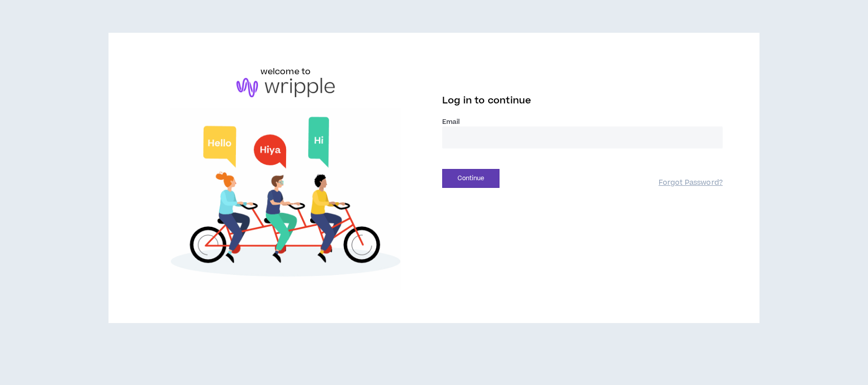 This screenshot has width=868, height=385. Describe the element at coordinates (582, 122) in the screenshot. I see `label: Email` at that location.